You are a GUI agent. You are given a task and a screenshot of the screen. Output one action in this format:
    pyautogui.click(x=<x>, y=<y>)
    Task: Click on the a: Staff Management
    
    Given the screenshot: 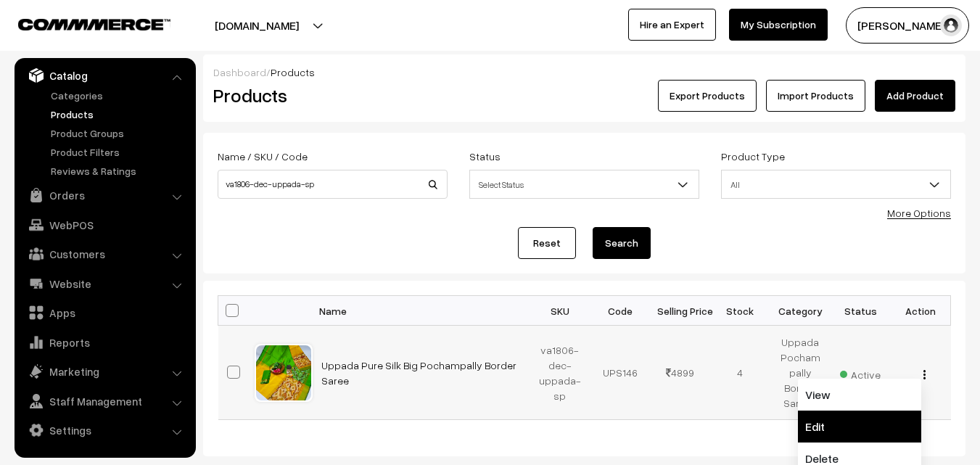 What is the action you would take?
    pyautogui.click(x=104, y=402)
    